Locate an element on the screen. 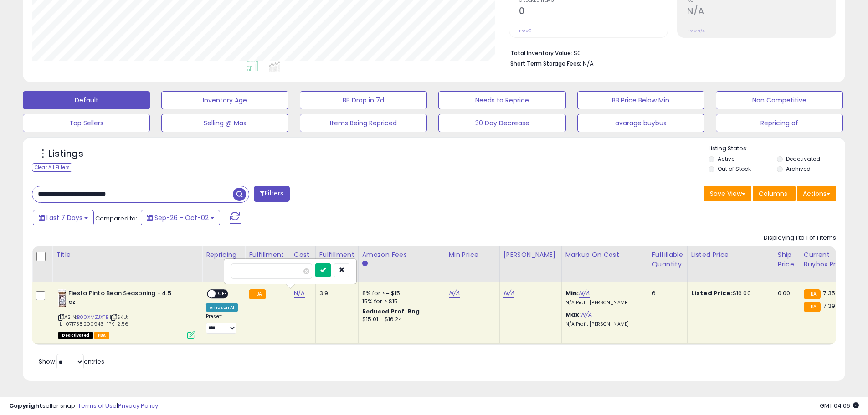 The height and width of the screenshot is (415, 868). div: Amazon Fees is located at coordinates (401, 254).